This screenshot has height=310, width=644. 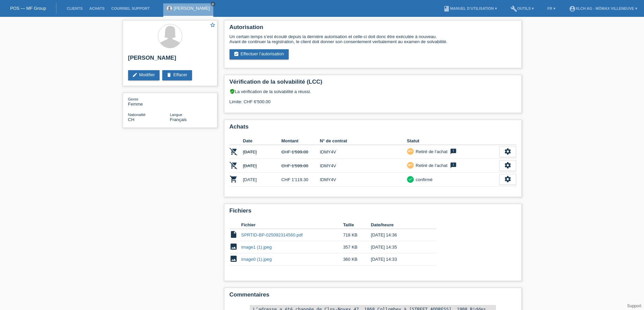 What do you see at coordinates (262, 141) in the screenshot?
I see `th: Date` at bounding box center [262, 141].